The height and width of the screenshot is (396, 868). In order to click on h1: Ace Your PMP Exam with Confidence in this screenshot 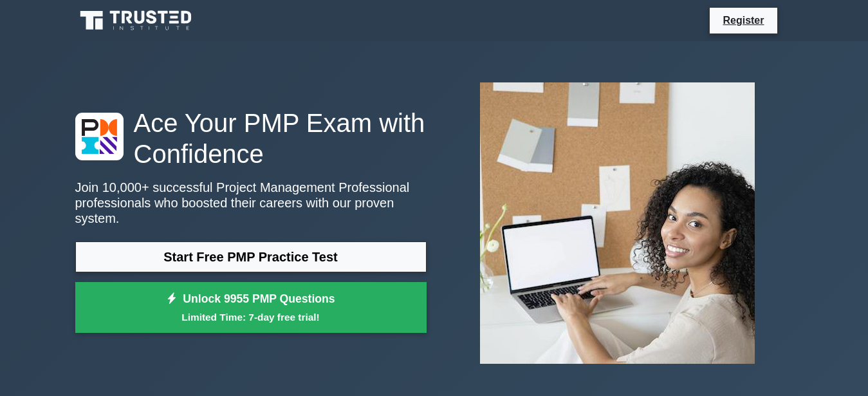, I will do `click(251, 138)`.